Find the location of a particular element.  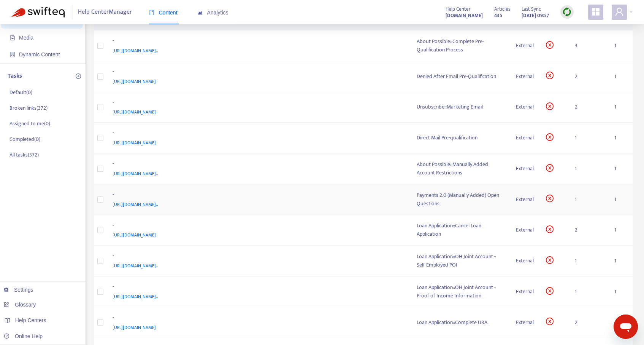

span: Articles is located at coordinates (503, 9).